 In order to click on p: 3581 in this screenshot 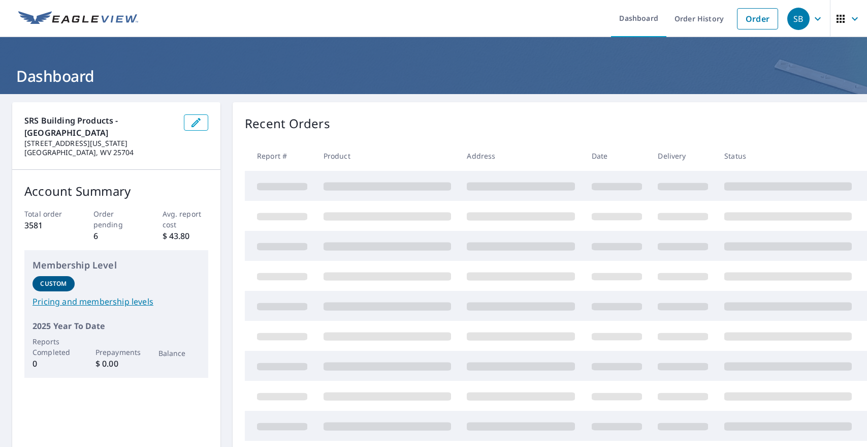, I will do `click(47, 225)`.